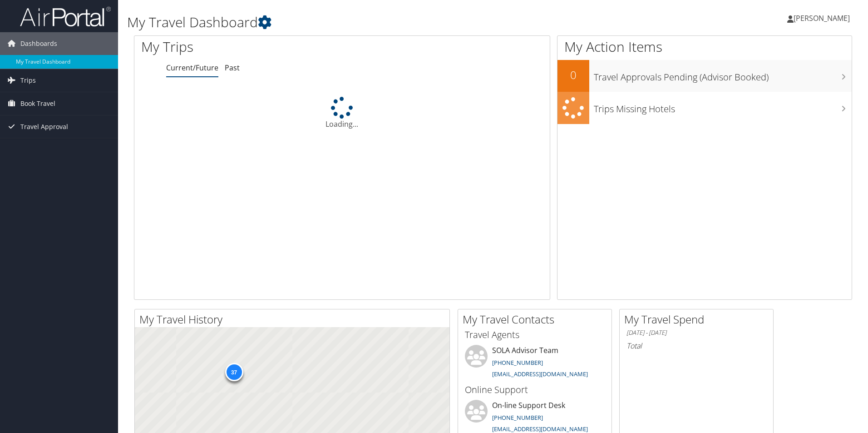 The width and height of the screenshot is (868, 433). Describe the element at coordinates (537, 320) in the screenshot. I see `h2: My Travel Contacts` at that location.